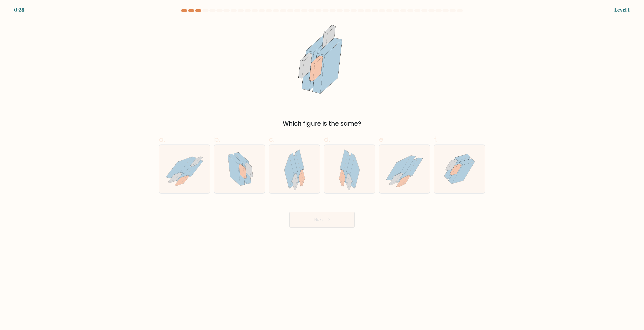  Describe the element at coordinates (322, 220) in the screenshot. I see `button: Next` at that location.